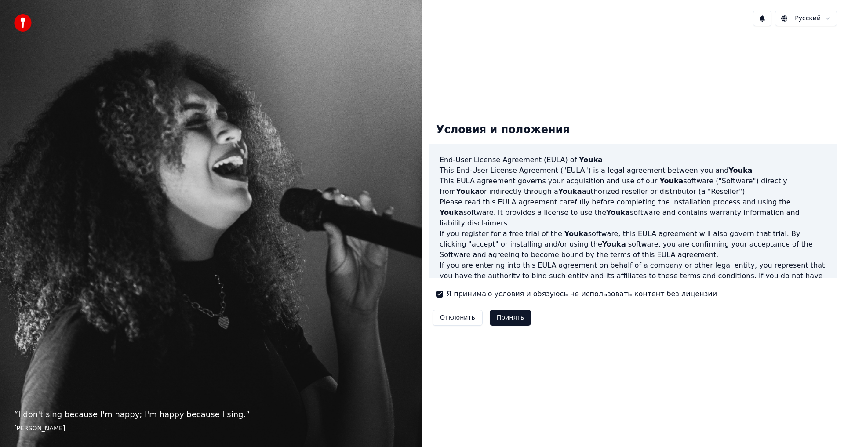  What do you see at coordinates (633, 170) in the screenshot?
I see `p: This End-User License Agreement ("EULA") is a legal agreement between you and` at bounding box center [633, 170].